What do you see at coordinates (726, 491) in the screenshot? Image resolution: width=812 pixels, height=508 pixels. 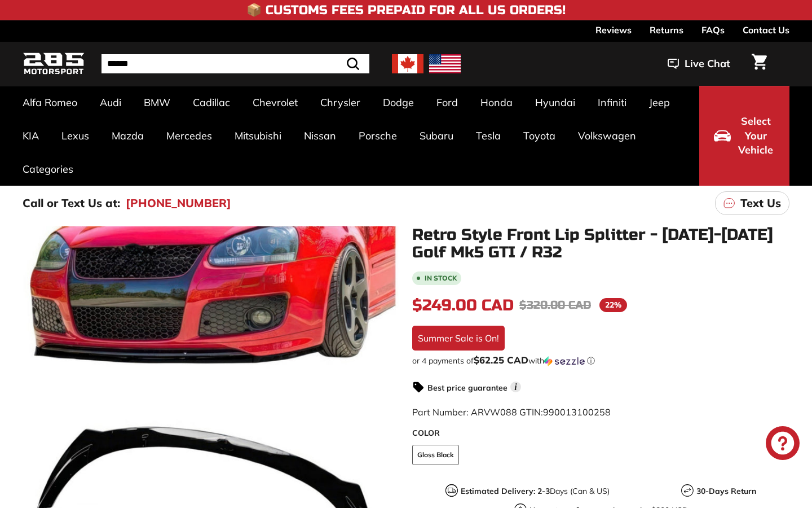 I see `strong: 30-Days Return` at bounding box center [726, 491].